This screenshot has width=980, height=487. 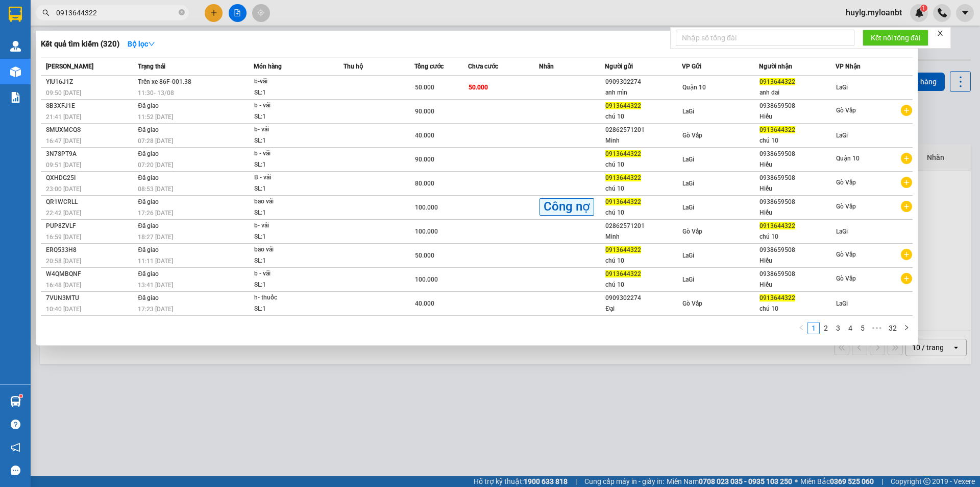 What do you see at coordinates (483, 66) in the screenshot?
I see `span: Chưa cước` at bounding box center [483, 66].